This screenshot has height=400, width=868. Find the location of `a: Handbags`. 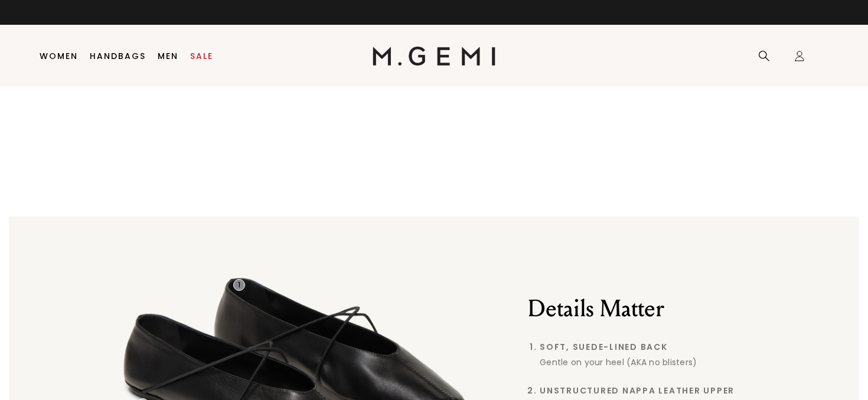

a: Handbags is located at coordinates (117, 56).